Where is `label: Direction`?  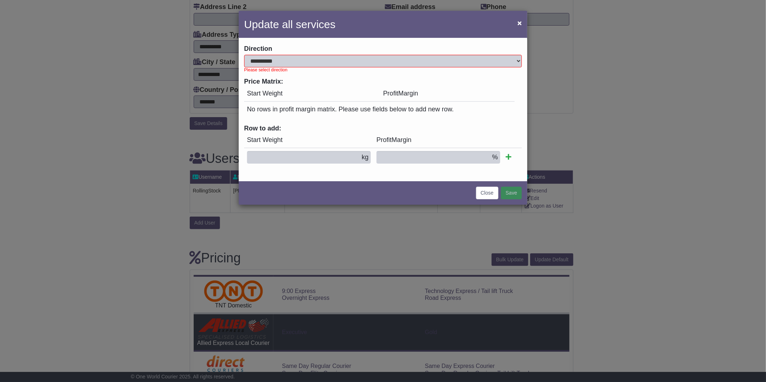 label: Direction is located at coordinates (258, 49).